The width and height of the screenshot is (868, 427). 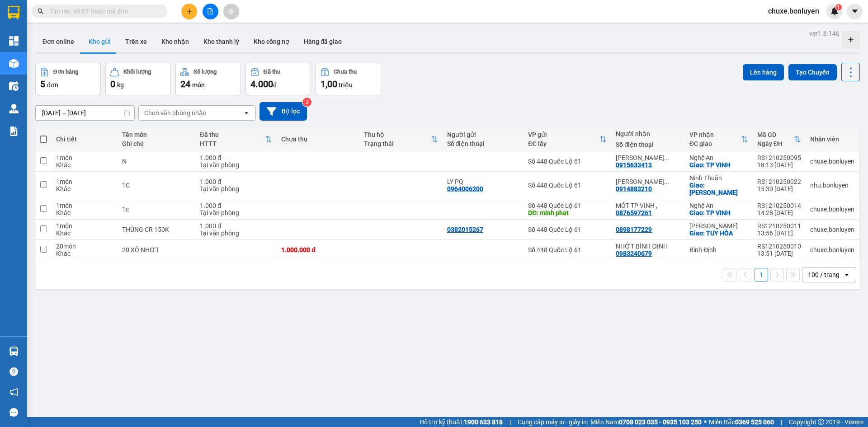 I want to click on div: Thu hộ, so click(x=397, y=135).